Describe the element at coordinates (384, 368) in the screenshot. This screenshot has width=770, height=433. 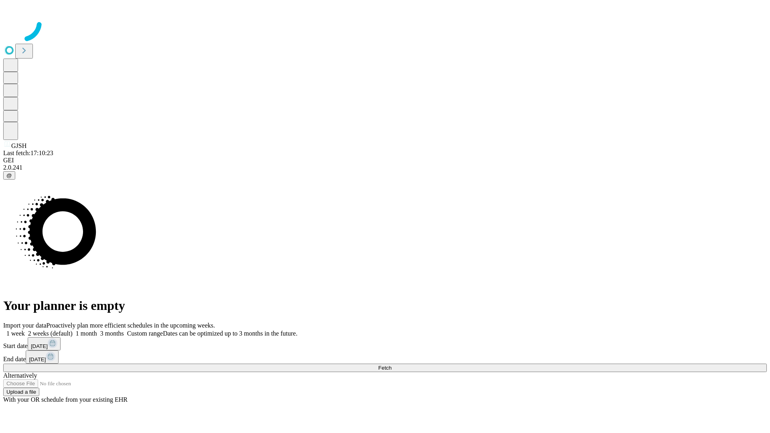
I see `span: Fetch` at that location.